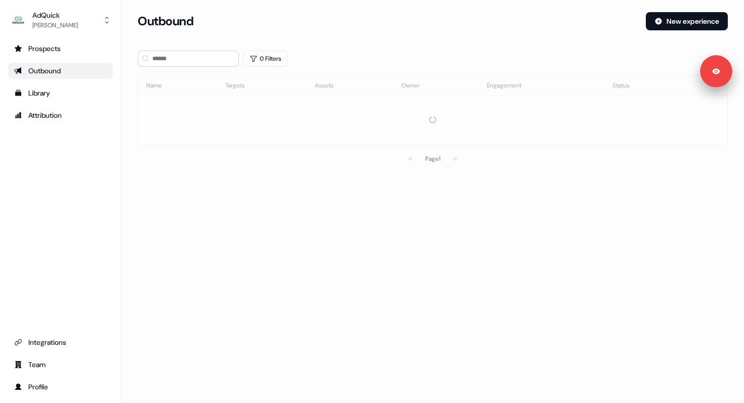 This screenshot has width=744, height=403. What do you see at coordinates (60, 115) in the screenshot?
I see `a: Go to attribution` at bounding box center [60, 115].